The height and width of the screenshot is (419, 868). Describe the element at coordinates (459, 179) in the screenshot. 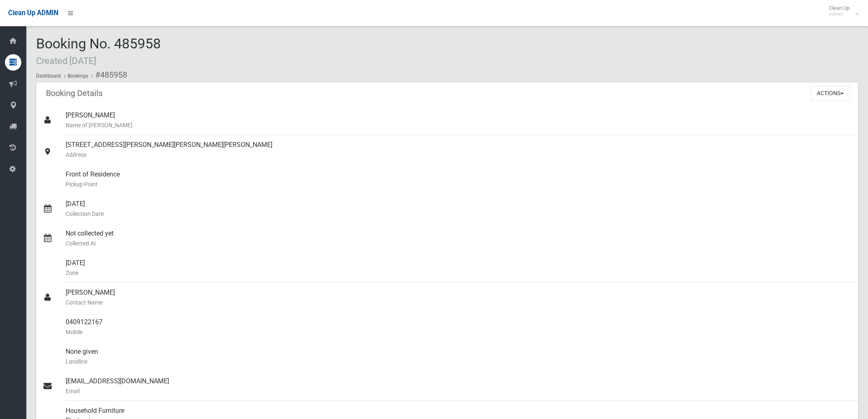

I see `div: Front of Residence` at that location.